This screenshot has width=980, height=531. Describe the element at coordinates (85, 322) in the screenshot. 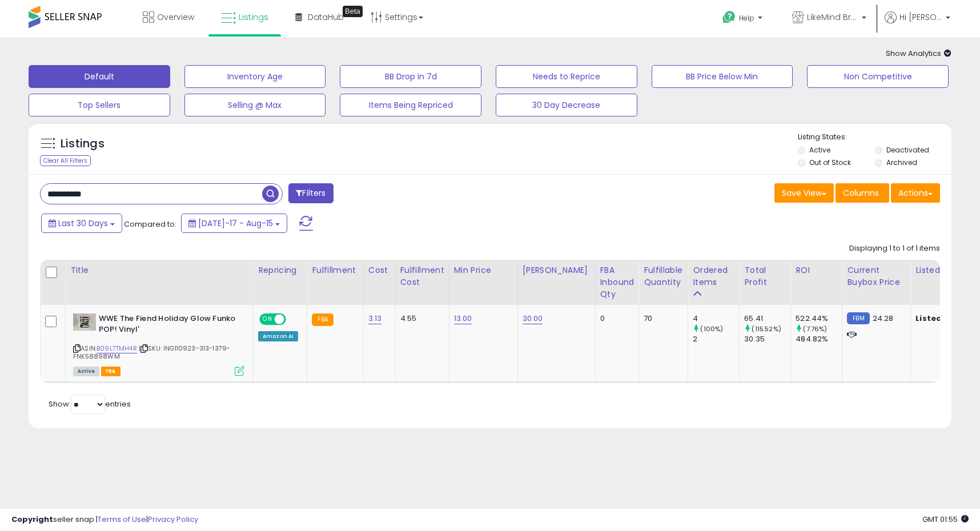

I see `img: 41CQLiniggL._SL40_.jpg` at that location.